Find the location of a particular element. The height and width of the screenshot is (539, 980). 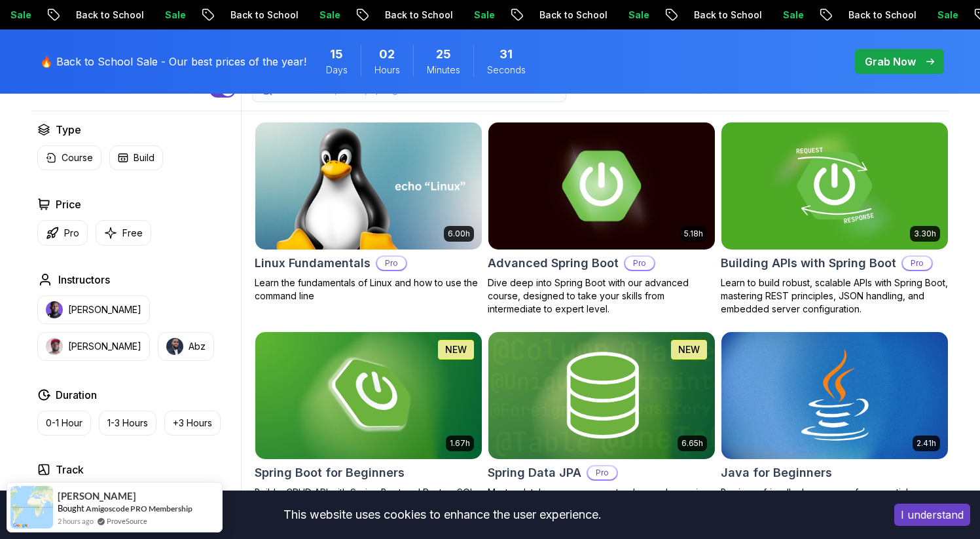

span: 2 hours ago is located at coordinates (75, 521).